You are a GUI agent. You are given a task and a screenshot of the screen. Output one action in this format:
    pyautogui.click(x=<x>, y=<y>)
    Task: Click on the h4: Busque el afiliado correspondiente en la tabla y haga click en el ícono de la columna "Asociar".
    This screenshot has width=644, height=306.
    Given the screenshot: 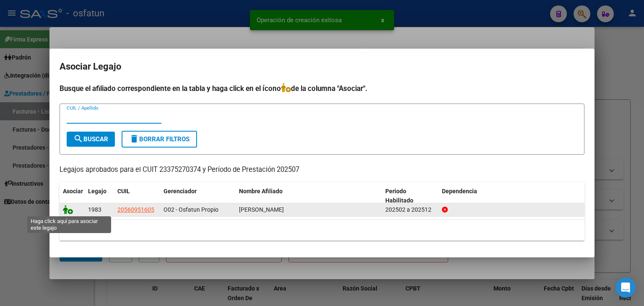 What is the action you would take?
    pyautogui.click(x=322, y=88)
    